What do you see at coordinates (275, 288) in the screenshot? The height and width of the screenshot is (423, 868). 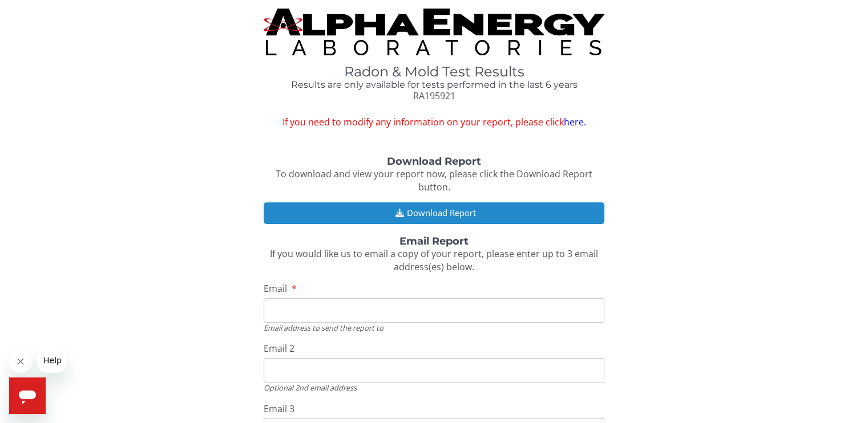 I see `span: Email` at bounding box center [275, 288].